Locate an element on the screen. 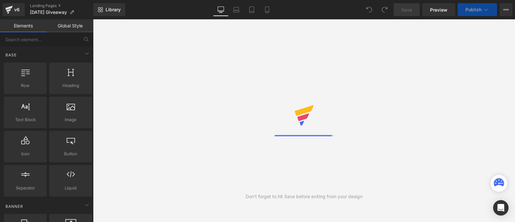 The width and height of the screenshot is (515, 222). span: Liquid is located at coordinates (71, 188).